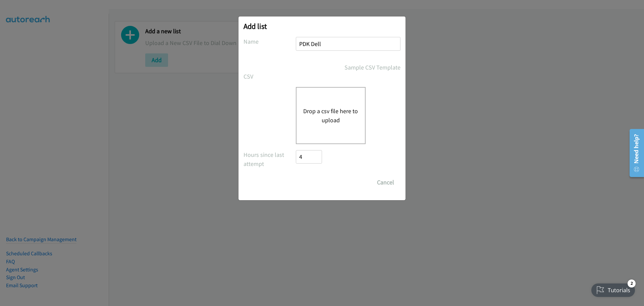 This screenshot has height=306, width=644. I want to click on div: Need help?, so click(12, 22).